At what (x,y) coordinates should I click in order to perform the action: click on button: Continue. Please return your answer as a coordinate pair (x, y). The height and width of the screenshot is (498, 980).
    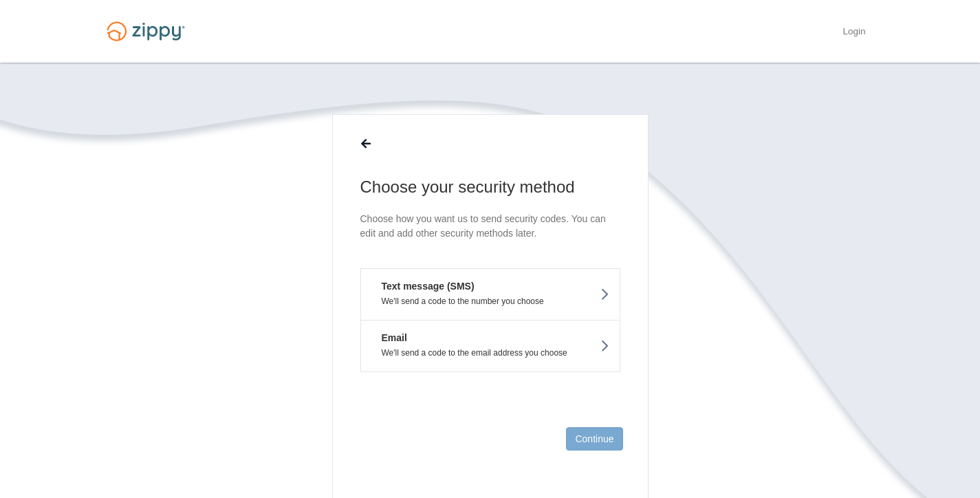
    Looking at the image, I should click on (595, 439).